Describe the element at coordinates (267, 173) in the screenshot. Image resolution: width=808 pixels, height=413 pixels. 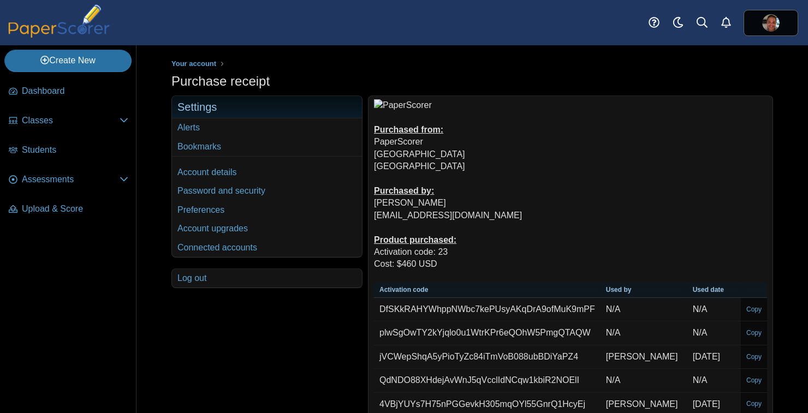
I see `a: Account details` at that location.